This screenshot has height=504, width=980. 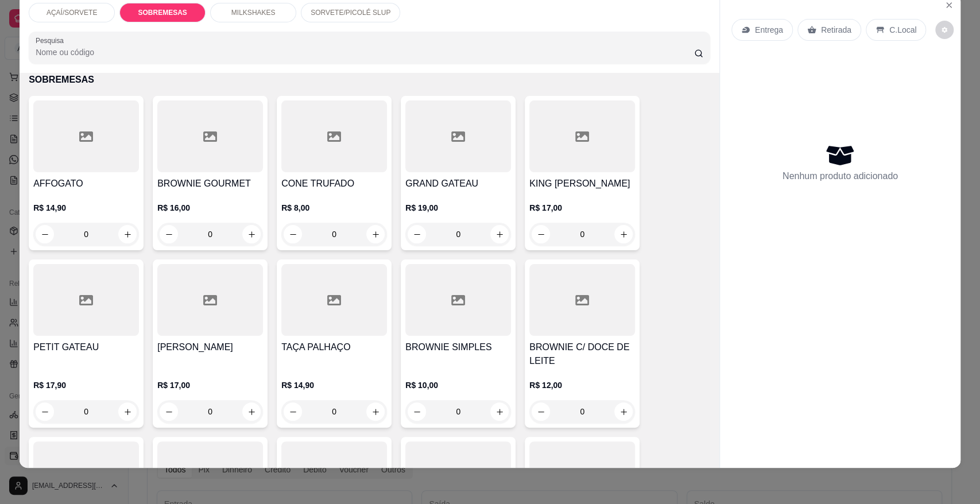 What do you see at coordinates (903, 30) in the screenshot?
I see `p: C.Local` at bounding box center [903, 30].